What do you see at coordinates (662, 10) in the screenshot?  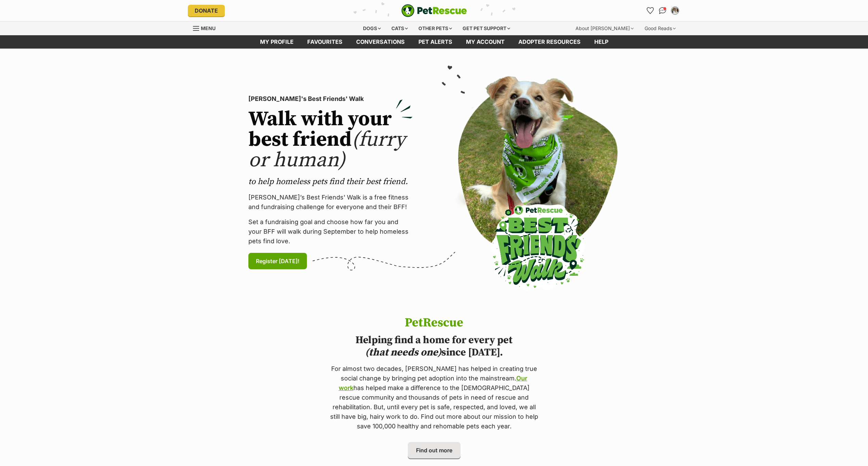 I see `img: chat-41dd97257d64d25036548639549fe6c8038ab92f7586957e7f3b1b290dea8141.svg` at bounding box center [662, 10].